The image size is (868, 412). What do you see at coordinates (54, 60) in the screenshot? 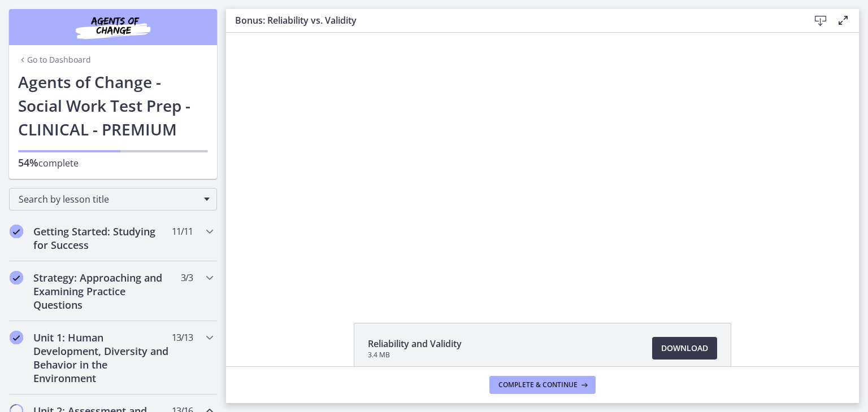
I see `a: Go to Dashboard` at bounding box center [54, 60].